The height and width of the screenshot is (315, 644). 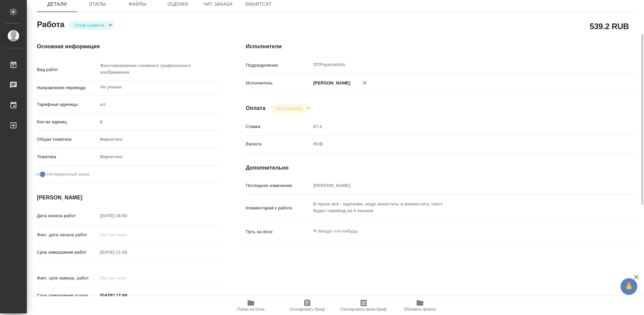 I want to click on p: Направление перевода, so click(x=67, y=88).